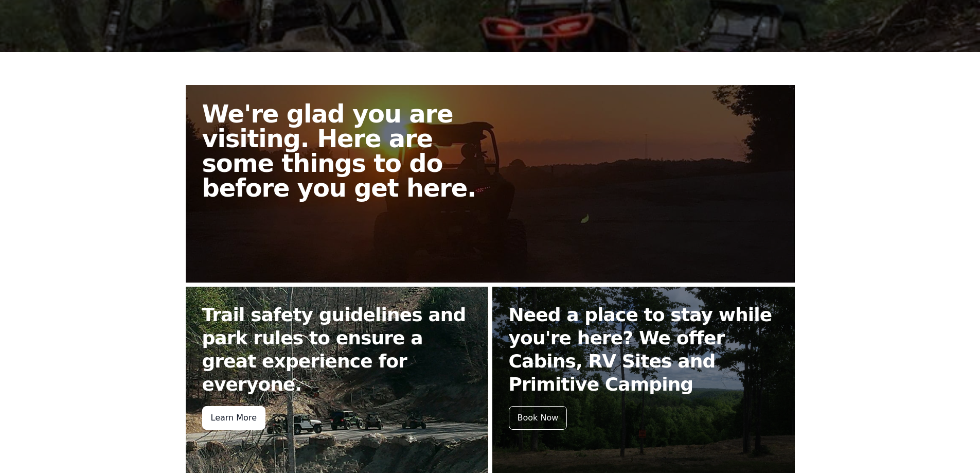  What do you see at coordinates (490, 183) in the screenshot?
I see `a: We're glad you are visiting. Here are some things to do before you get here.` at bounding box center [490, 183].